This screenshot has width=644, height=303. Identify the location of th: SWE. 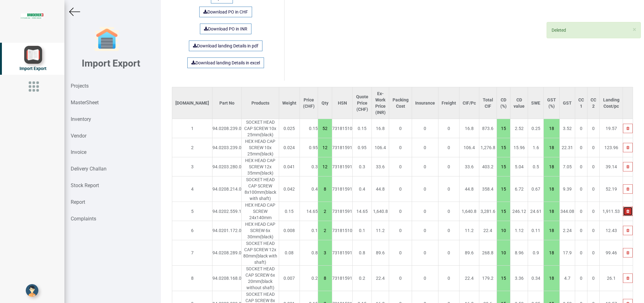
(536, 103).